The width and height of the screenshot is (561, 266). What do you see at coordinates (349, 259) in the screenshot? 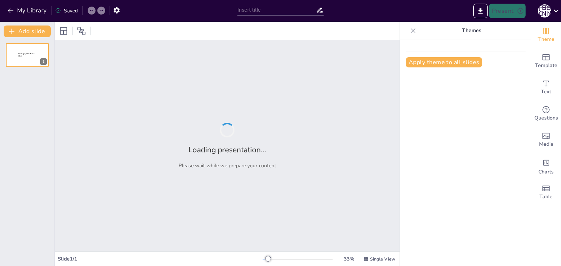
I see `div: 33 %` at bounding box center [349, 259].